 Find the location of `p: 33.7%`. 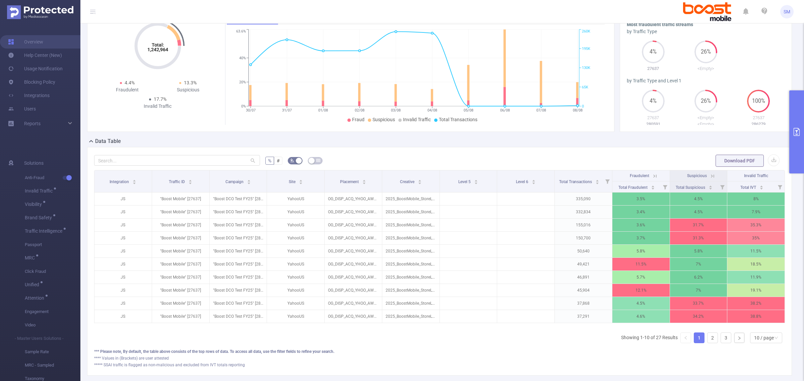

p: 33.7% is located at coordinates (698, 303).